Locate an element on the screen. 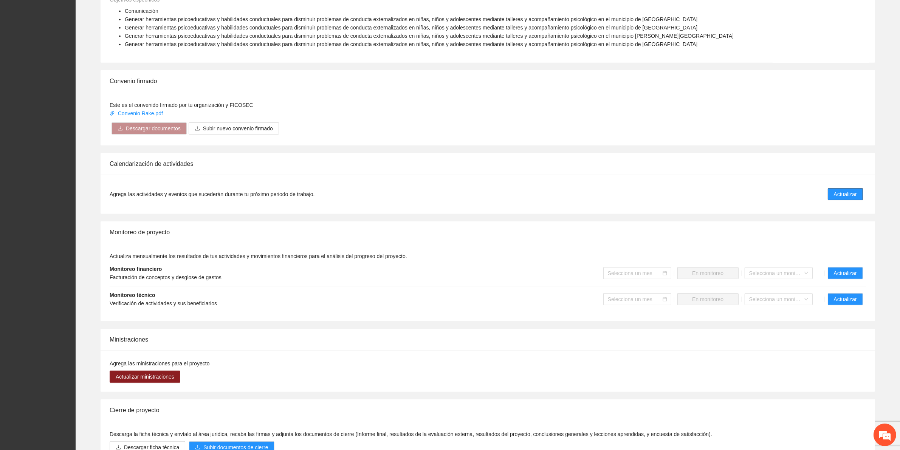 This screenshot has height=450, width=900. div: Minimizar ventana de chat en vivo is located at coordinates (133, 13).